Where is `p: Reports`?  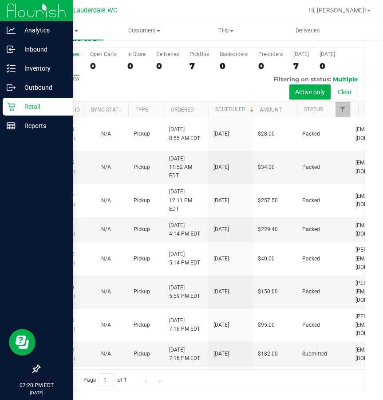 p: Reports is located at coordinates (42, 126).